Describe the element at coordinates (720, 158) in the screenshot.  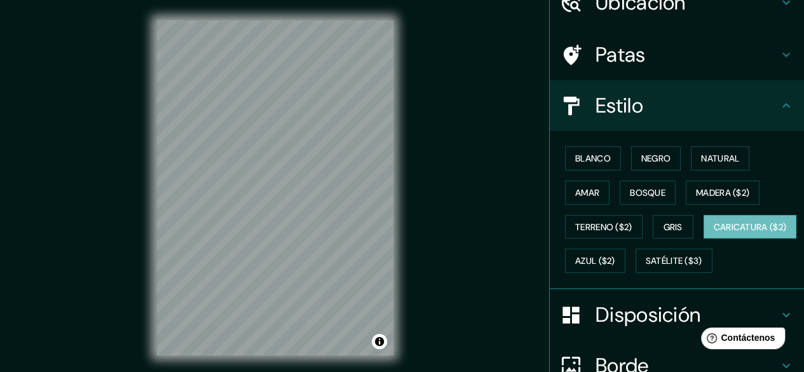
I see `button: Natural` at that location.